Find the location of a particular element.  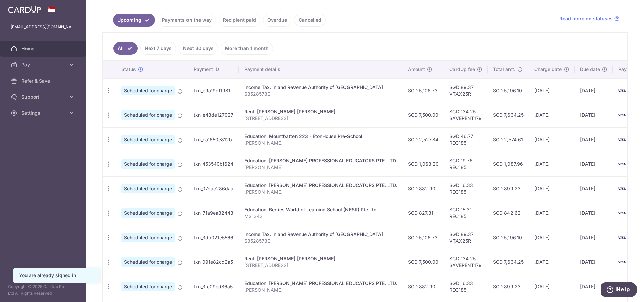

a: Next 7 days is located at coordinates (158, 48).